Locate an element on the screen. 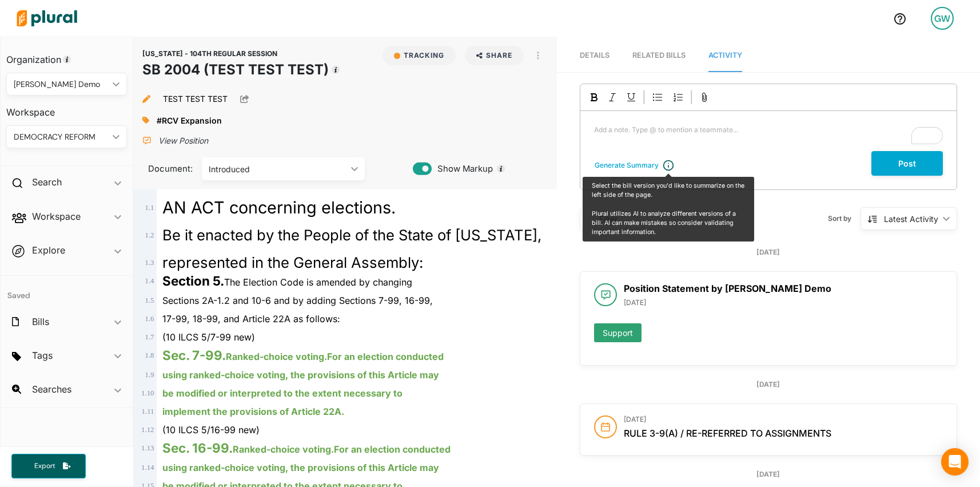 The height and width of the screenshot is (487, 980). div: Introduced is located at coordinates (277, 168).